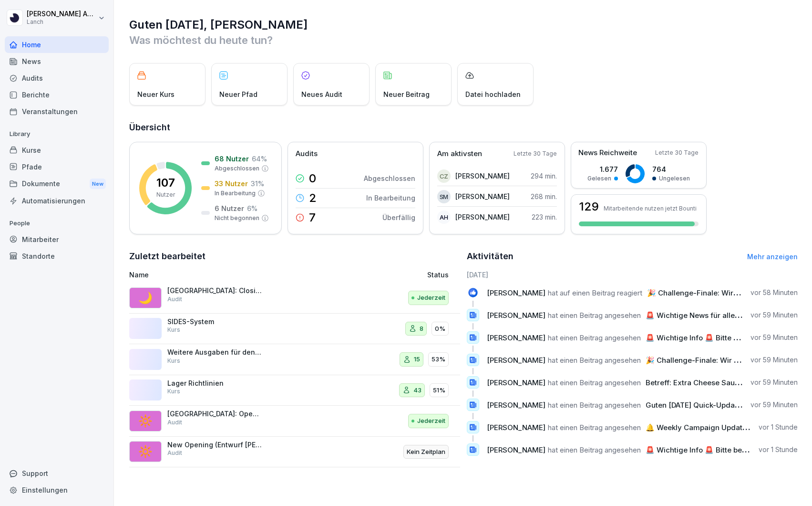 Image resolution: width=812 pixels, height=506 pixels. I want to click on a: Einstellungen, so click(57, 490).